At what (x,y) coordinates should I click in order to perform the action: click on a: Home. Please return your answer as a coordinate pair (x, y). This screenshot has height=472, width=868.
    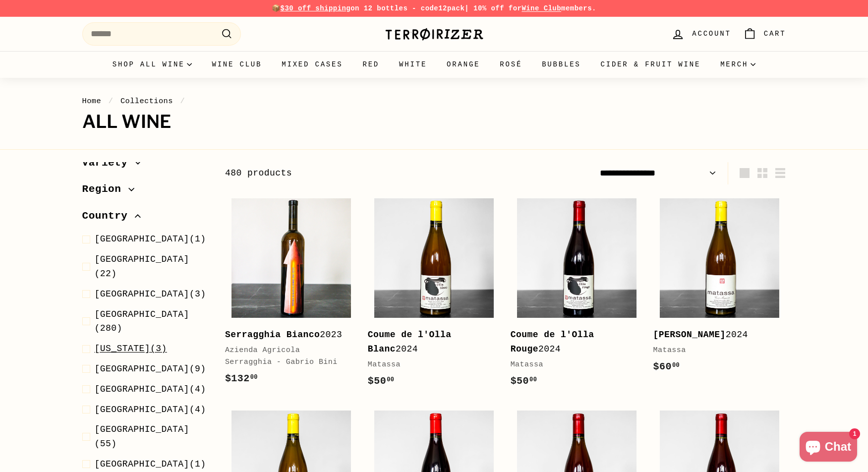
    Looking at the image, I should click on (92, 101).